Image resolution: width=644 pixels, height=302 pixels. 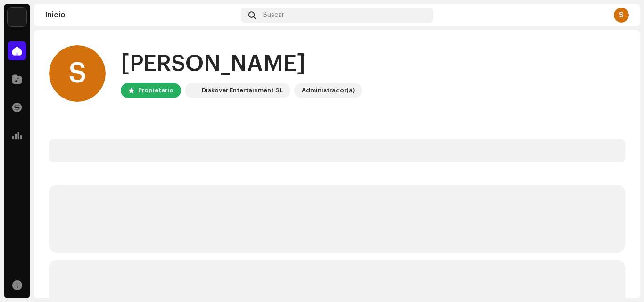 I want to click on div: Inicio, so click(x=141, y=15).